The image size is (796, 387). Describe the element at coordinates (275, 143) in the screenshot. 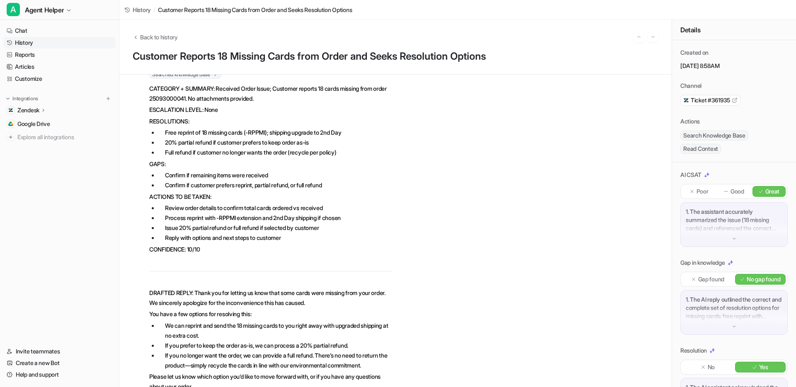

I see `li: 20% partial refund if customer prefers to keep order as-is` at that location.